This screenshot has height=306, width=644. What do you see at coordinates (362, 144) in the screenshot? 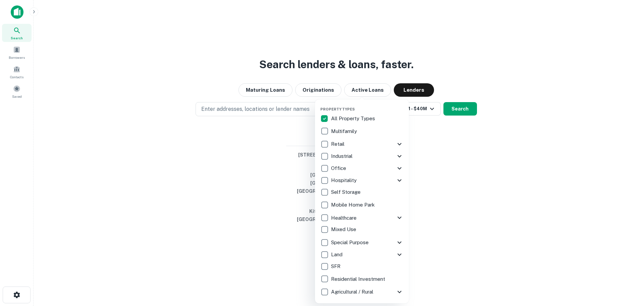
I see `div: Retail` at bounding box center [362, 144].